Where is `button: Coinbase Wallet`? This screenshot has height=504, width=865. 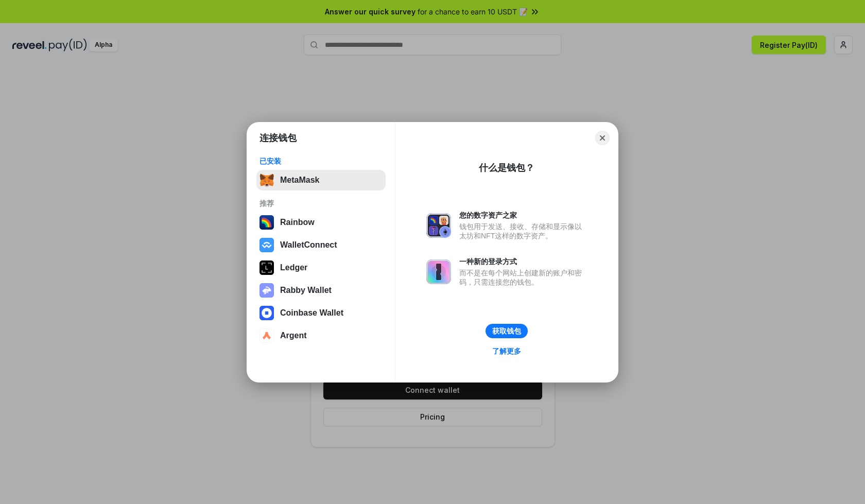 button: Coinbase Wallet is located at coordinates (321, 313).